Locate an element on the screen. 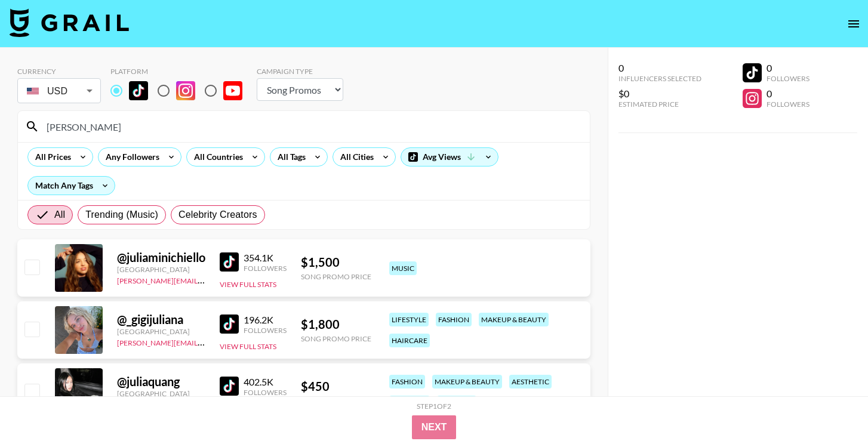  div: music is located at coordinates (403, 268).